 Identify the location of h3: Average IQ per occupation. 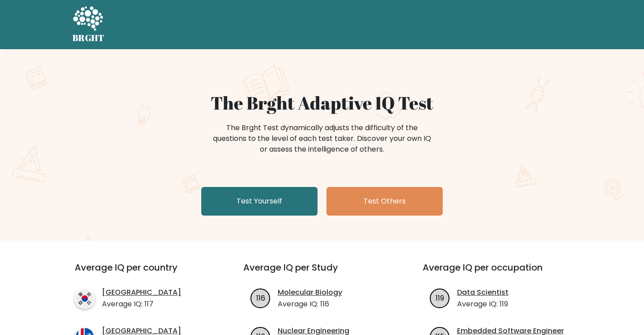
(501, 273).